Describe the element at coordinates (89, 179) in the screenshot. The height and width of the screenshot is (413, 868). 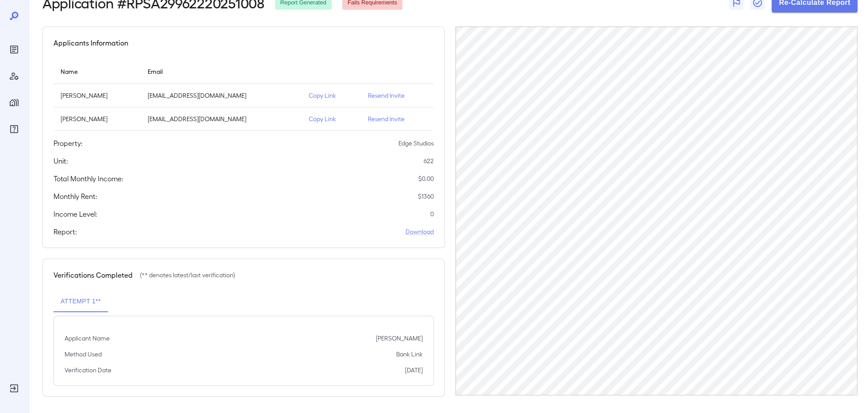
I see `h5: Total Monthly Income:` at that location.